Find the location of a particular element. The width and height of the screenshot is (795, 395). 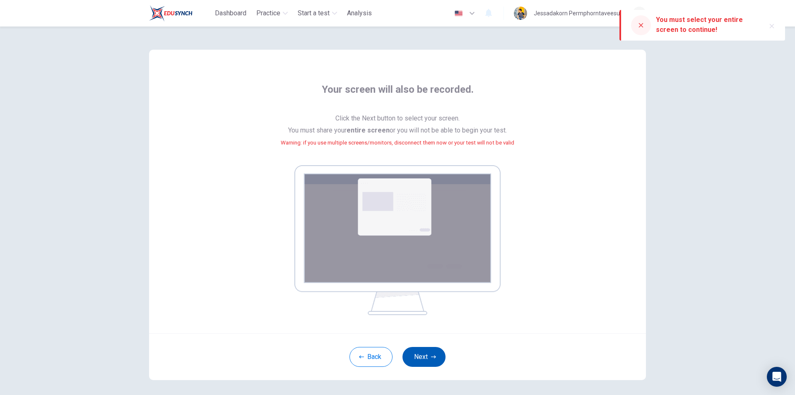

div: Jessadakorn Permphorntaveesuk is located at coordinates (578, 13).